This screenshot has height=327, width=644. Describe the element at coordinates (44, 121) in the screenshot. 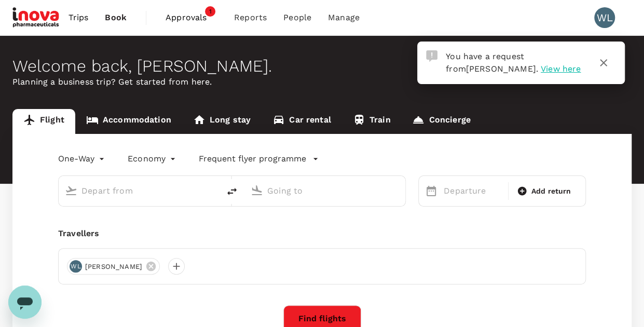

I see `a: Flight` at that location.